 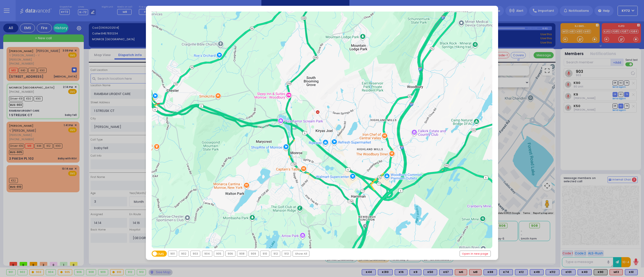 What do you see at coordinates (253, 254) in the screenshot?
I see `div: 909` at bounding box center [253, 254].